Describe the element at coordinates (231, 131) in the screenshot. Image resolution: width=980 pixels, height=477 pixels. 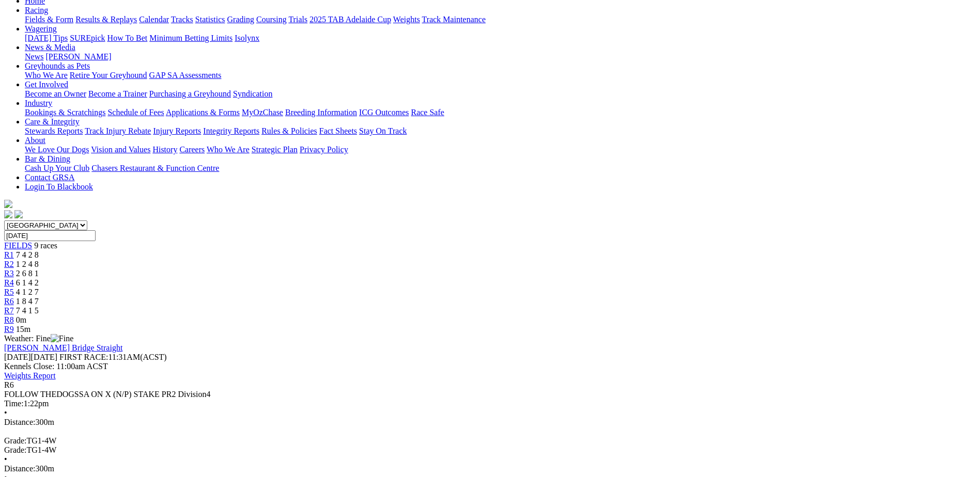
I see `a: Integrity Reports` at that location.